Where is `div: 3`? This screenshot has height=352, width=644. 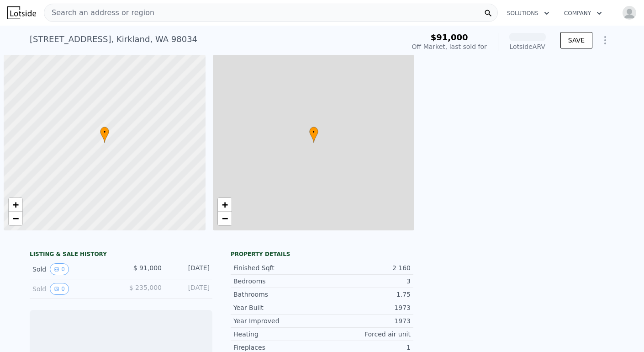 div: 3 is located at coordinates (366, 281).